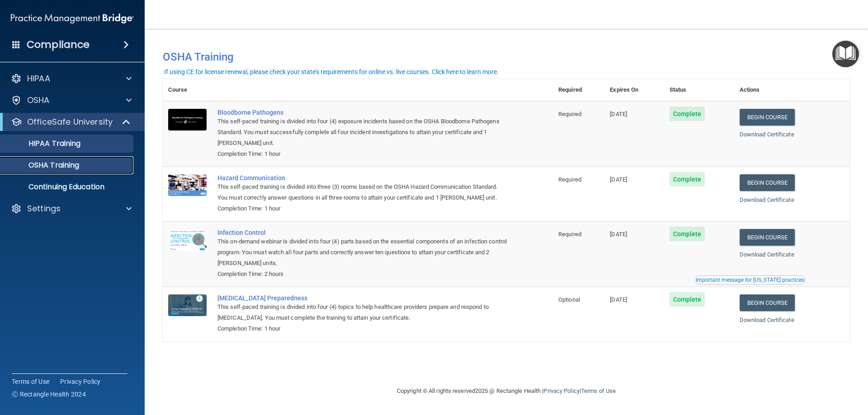  Describe the element at coordinates (332, 72) in the screenshot. I see `div: If using CE for license renewal, please check your state's requirements for online vs. live cours...` at that location.